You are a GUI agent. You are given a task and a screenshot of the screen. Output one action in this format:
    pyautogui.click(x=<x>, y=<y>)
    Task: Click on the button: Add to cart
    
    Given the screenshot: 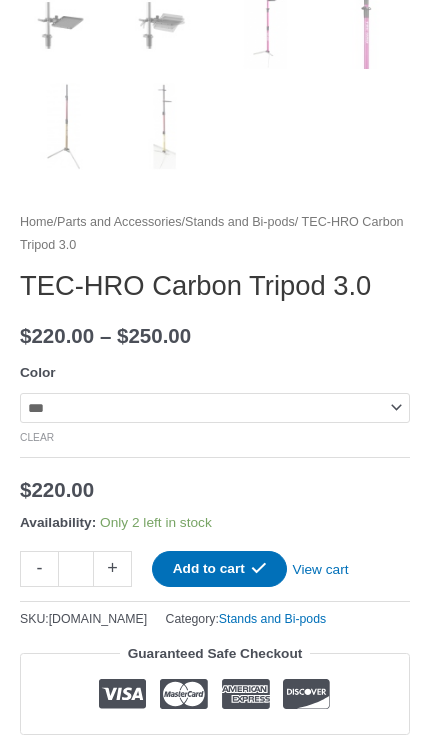 What is the action you would take?
    pyautogui.click(x=219, y=569)
    